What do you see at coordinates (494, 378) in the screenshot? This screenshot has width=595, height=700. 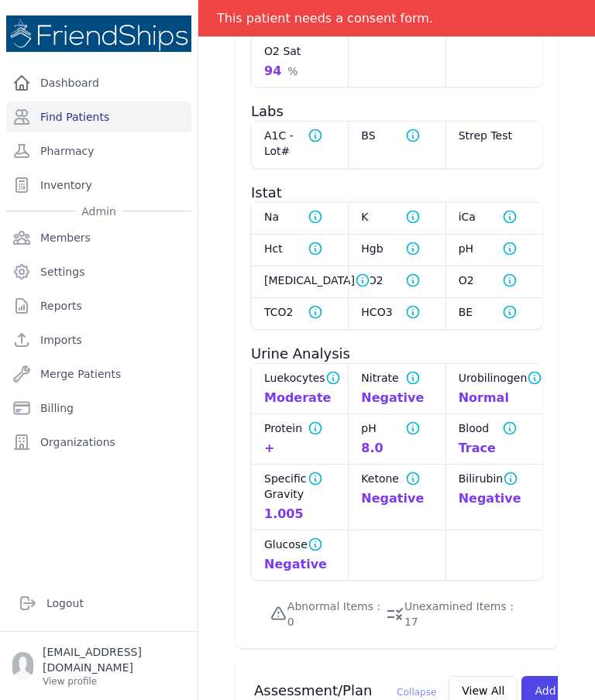 I see `dt: Urobilinogen` at bounding box center [494, 378].